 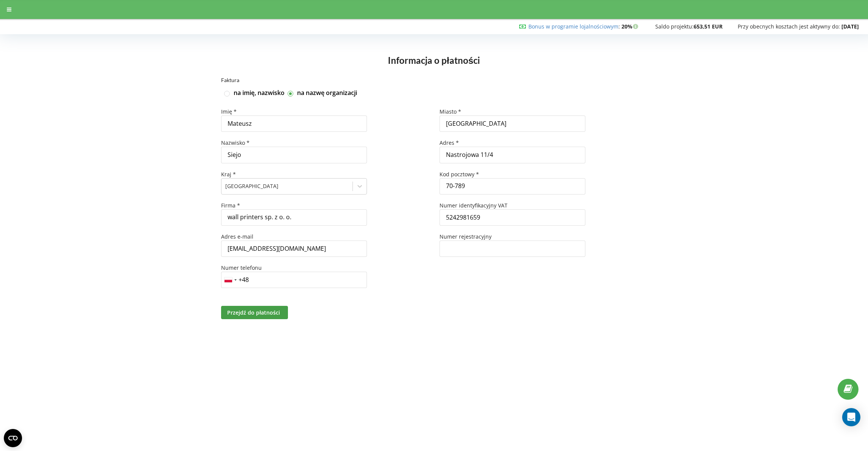 I want to click on div: Open Intercom Messenger, so click(x=852, y=417).